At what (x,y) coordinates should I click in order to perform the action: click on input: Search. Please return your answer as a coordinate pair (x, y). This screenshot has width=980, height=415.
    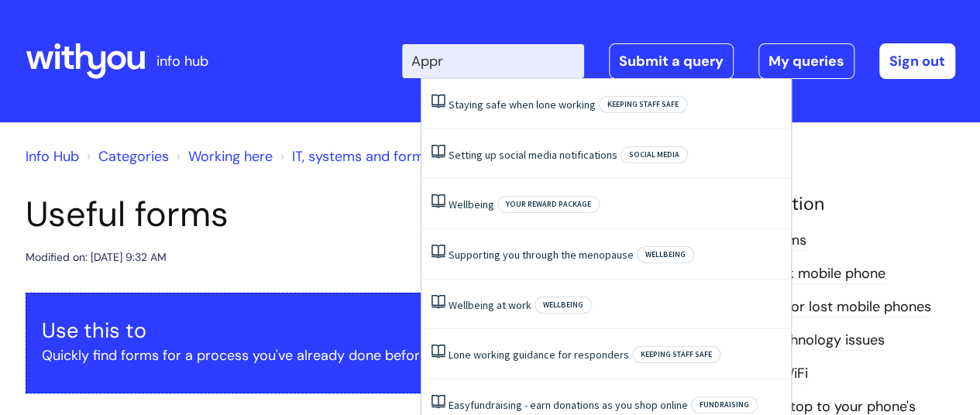
    Looking at the image, I should click on (492, 61).